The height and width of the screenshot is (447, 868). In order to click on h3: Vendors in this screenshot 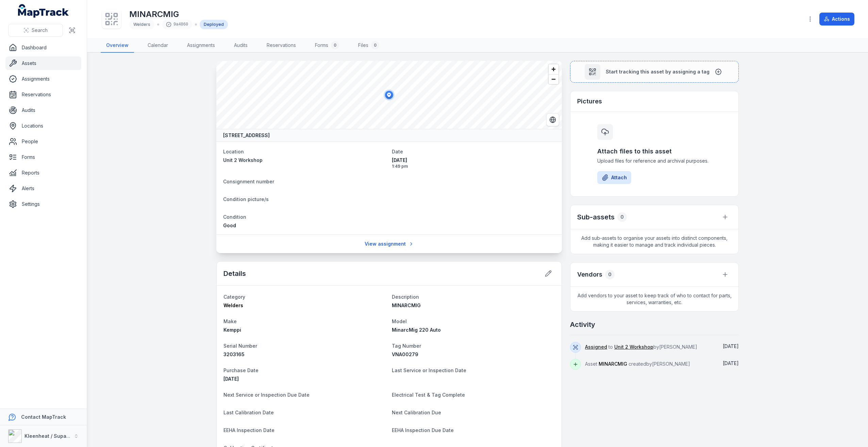, I will do `click(590, 274)`.